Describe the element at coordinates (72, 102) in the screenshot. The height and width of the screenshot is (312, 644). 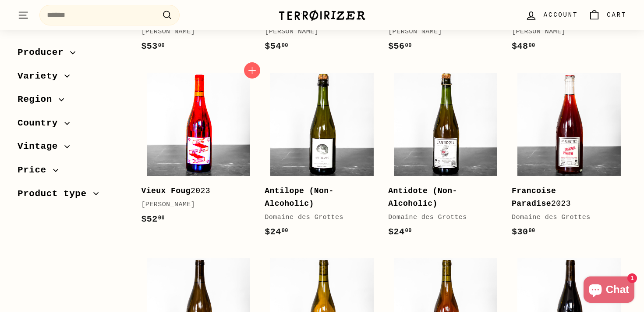
I see `button: Region` at that location.